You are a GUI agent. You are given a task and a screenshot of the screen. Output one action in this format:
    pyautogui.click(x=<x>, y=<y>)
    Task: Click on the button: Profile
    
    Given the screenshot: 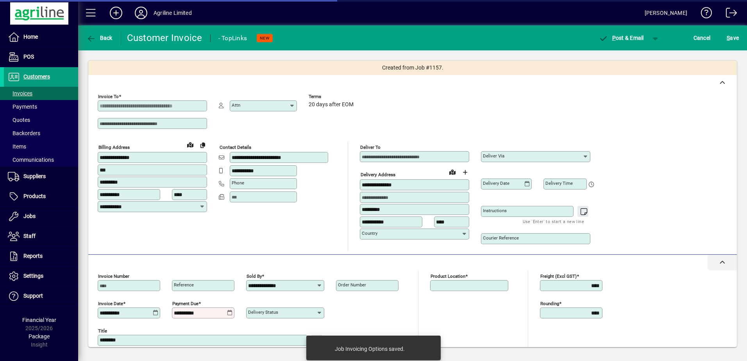 What is the action you would take?
    pyautogui.click(x=141, y=13)
    